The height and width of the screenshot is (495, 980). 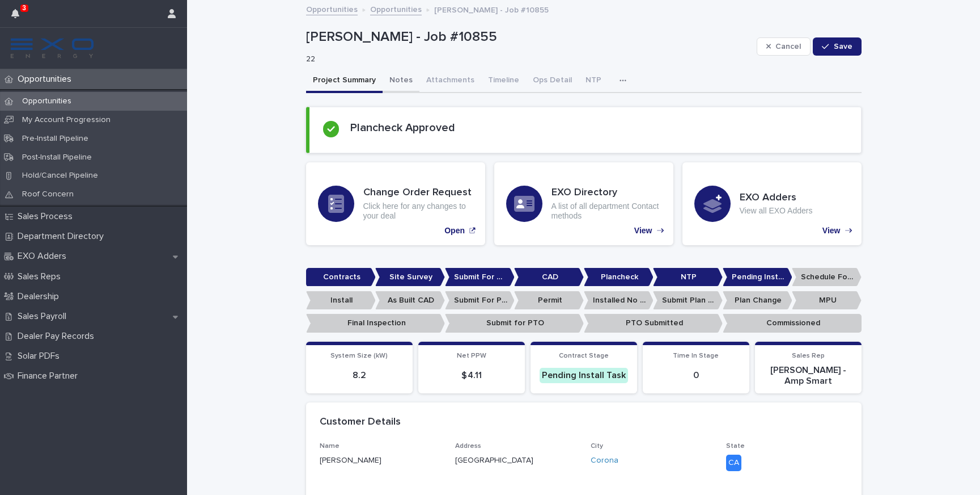 I want to click on p: View all EXO Adders, so click(x=776, y=210).